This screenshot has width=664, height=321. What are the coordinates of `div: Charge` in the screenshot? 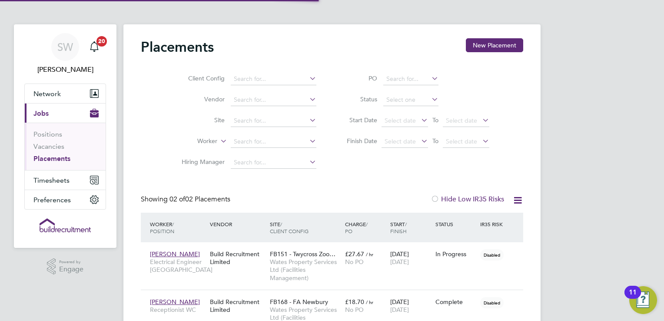 It's located at (365, 227).